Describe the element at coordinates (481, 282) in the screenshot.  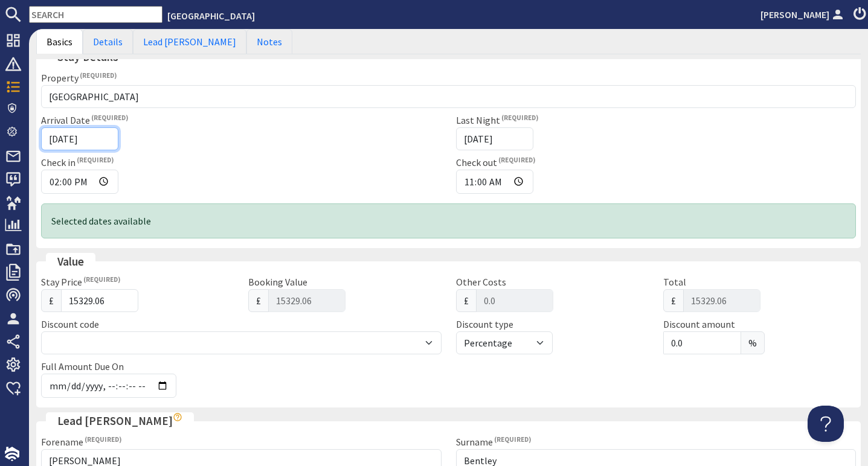
I see `label: Other Costs` at that location.